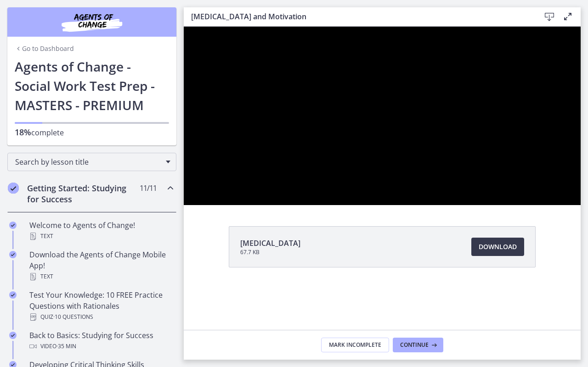 Image resolution: width=588 pixels, height=367 pixels. Describe the element at coordinates (88, 162) in the screenshot. I see `span: Search by lesson title` at that location.